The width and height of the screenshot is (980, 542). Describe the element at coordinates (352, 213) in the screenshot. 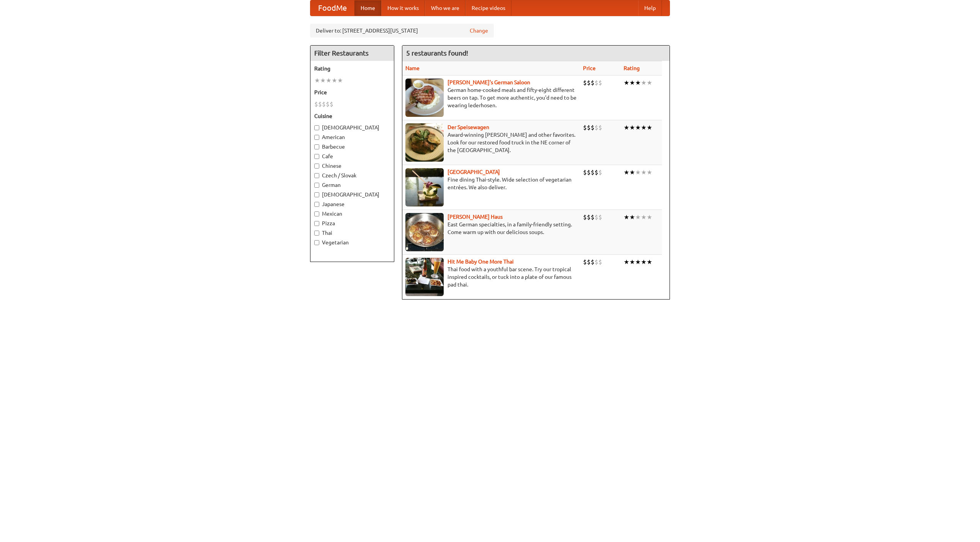

I see `label: Mexican` at that location.